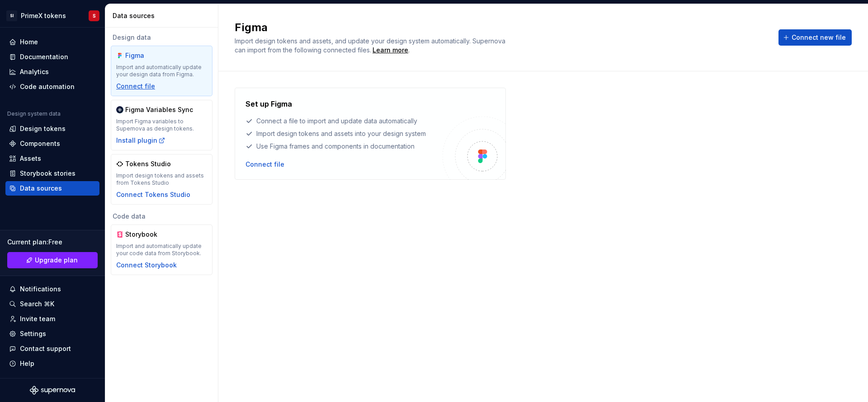  I want to click on button: Search ⌘K, so click(52, 304).